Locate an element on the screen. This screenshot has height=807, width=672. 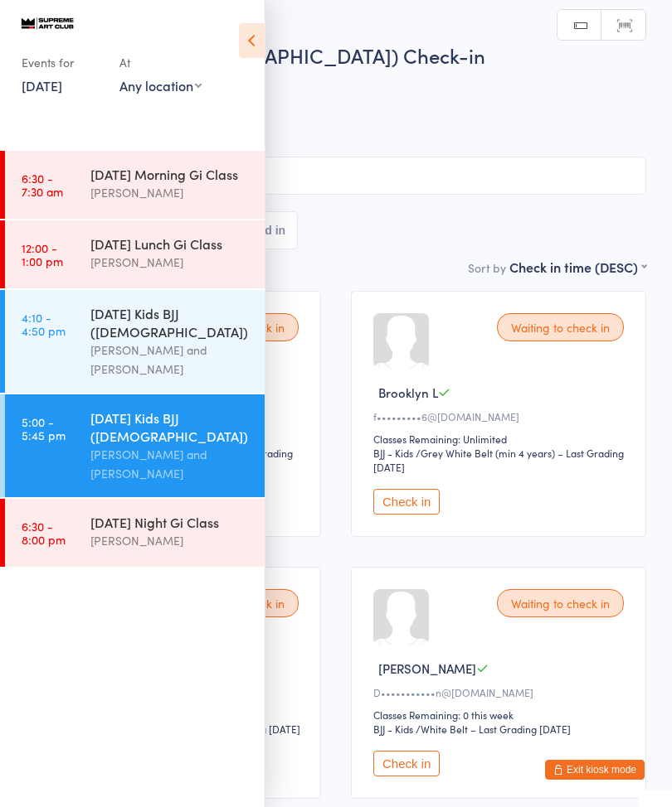
img: Supreme Art Club Pty Ltd is located at coordinates (48, 22).